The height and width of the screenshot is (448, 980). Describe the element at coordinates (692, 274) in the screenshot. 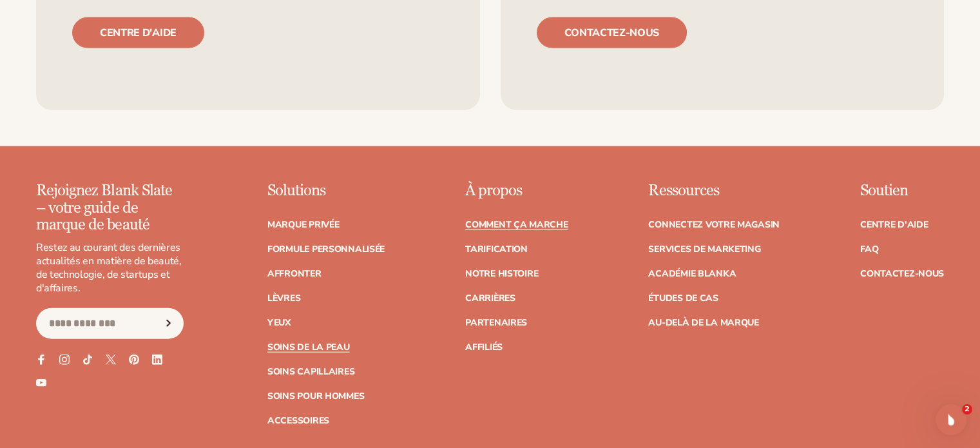

I see `a: Académie Blanka` at that location.